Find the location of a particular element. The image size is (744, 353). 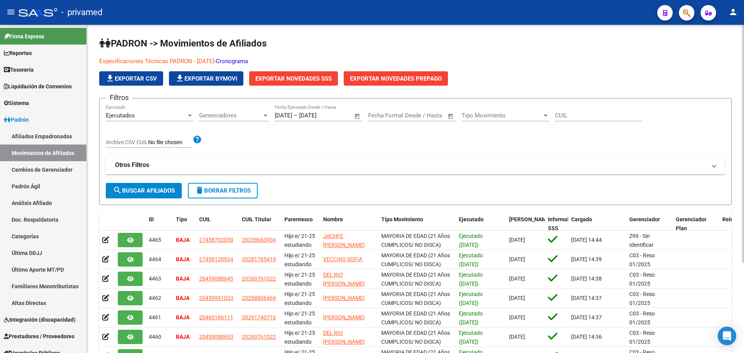

mat-icon: delete is located at coordinates (200, 190).